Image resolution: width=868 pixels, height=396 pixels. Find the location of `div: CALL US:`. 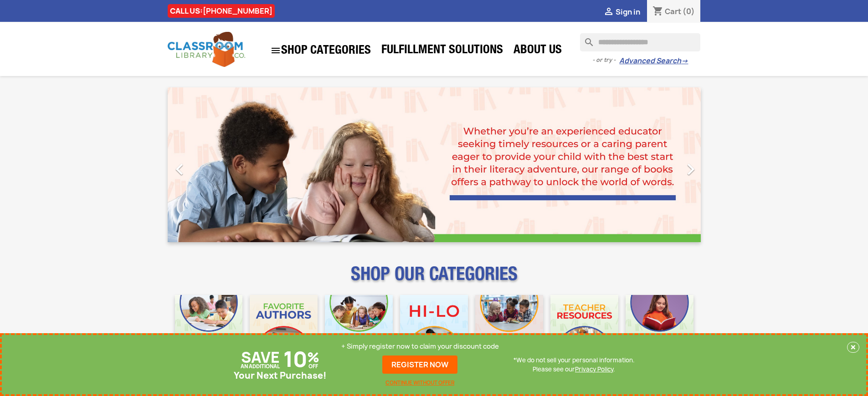

div: CALL US: is located at coordinates (221, 11).